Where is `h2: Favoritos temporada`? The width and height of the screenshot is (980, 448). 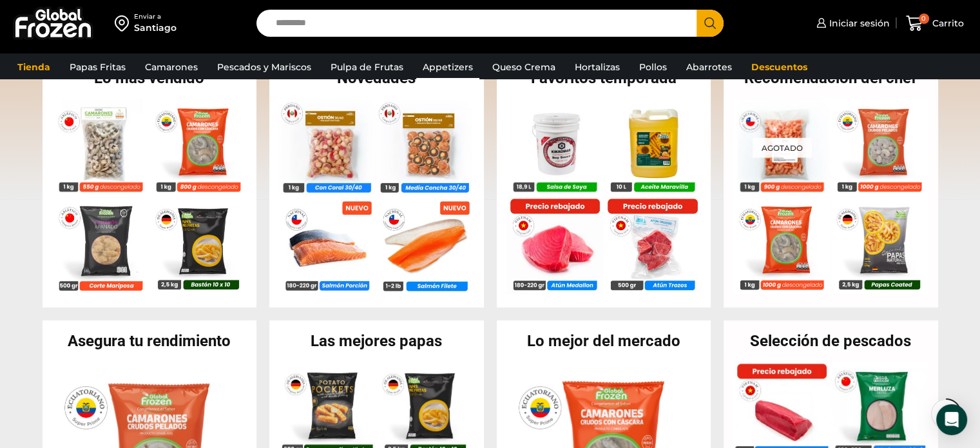 h2: Favoritos temporada is located at coordinates (604, 78).